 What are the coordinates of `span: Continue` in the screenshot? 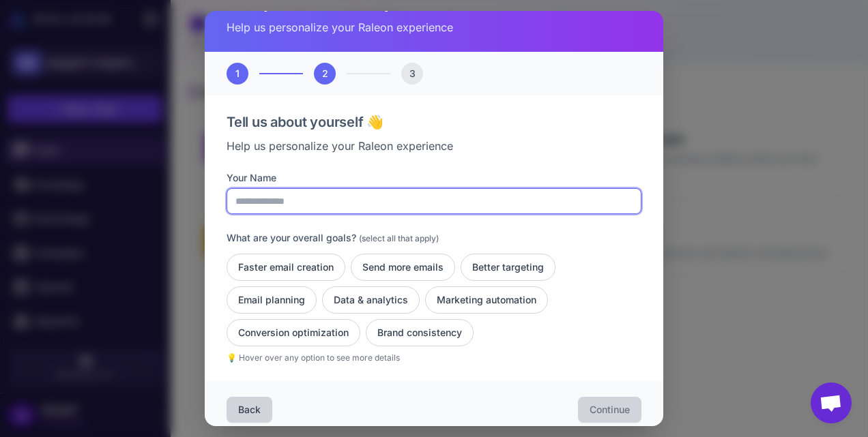 It's located at (609, 410).